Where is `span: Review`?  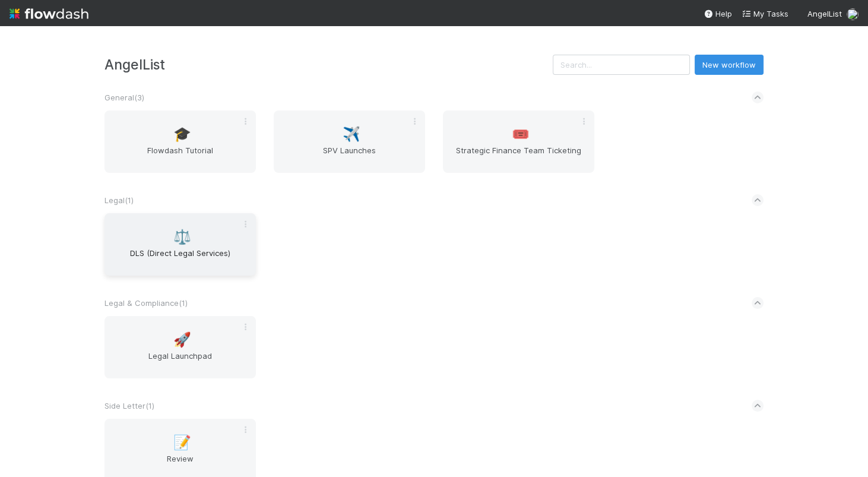
span: Review is located at coordinates (180, 465).